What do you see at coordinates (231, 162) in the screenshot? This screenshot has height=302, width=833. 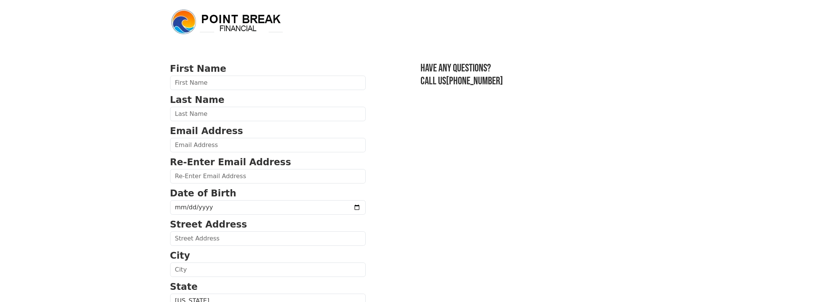 I see `strong: Re-Enter Email Address` at bounding box center [231, 162].